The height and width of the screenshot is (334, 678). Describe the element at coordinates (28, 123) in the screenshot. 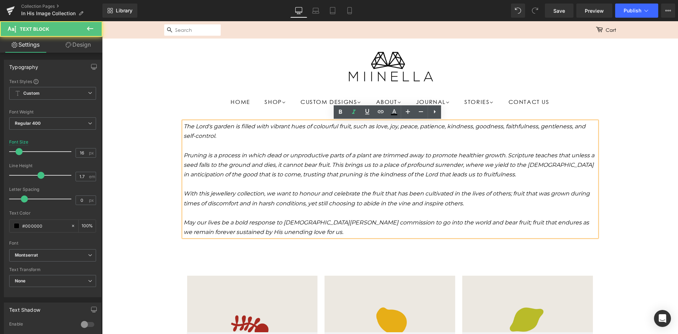

I see `b: Regular 400` at that location.